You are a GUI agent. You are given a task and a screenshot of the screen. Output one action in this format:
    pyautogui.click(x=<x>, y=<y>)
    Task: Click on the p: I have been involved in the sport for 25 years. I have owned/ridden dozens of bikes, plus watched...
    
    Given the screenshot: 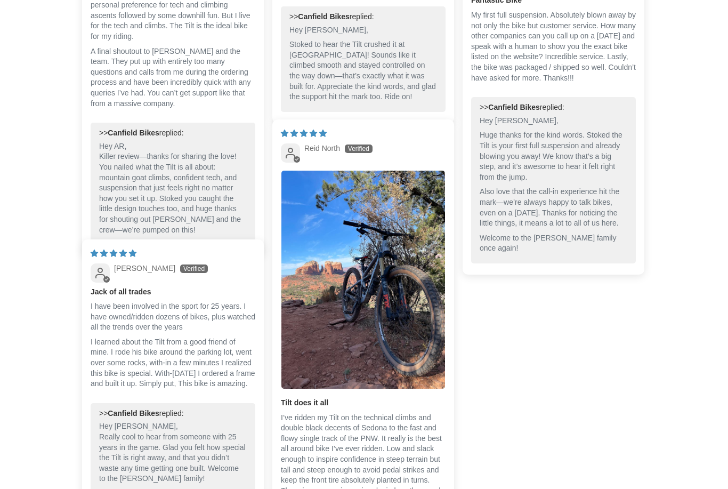 What is the action you would take?
    pyautogui.click(x=173, y=317)
    